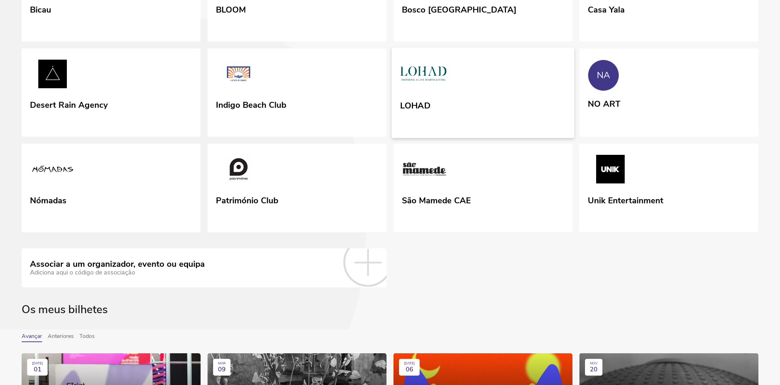 The height and width of the screenshot is (385, 780). What do you see at coordinates (606, 9) in the screenshot?
I see `div: Casa Yala` at bounding box center [606, 9].